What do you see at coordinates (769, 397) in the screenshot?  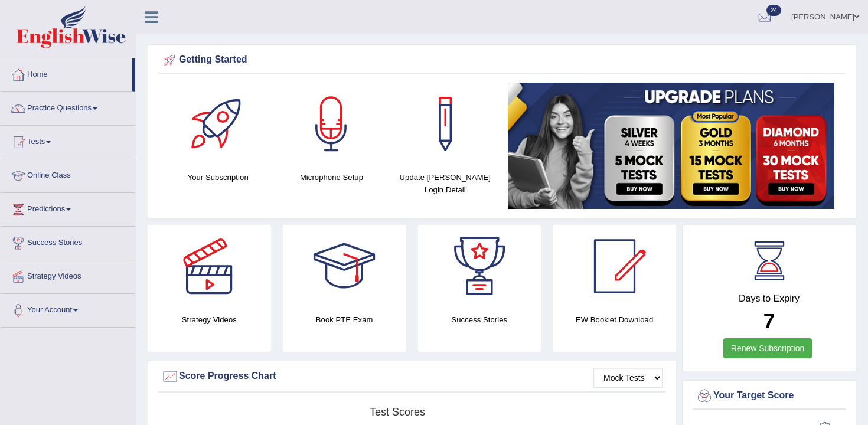 I see `div: Your Target Score` at bounding box center [769, 397].